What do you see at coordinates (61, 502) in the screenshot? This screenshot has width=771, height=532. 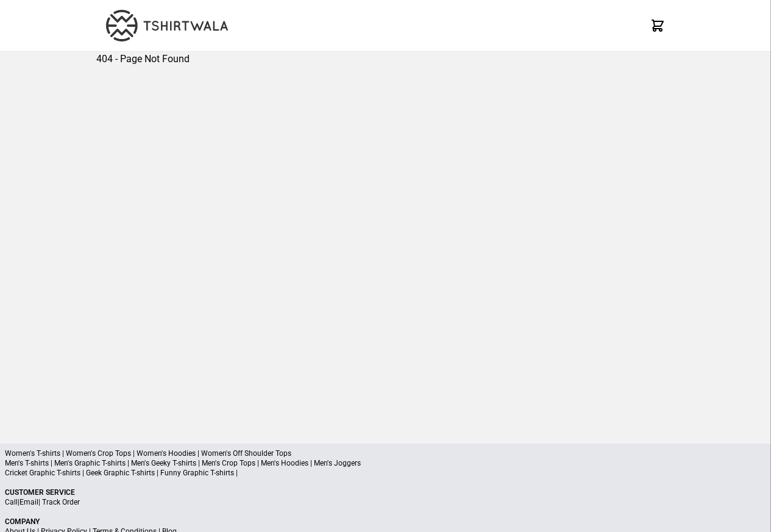 I see `a: Track Order` at bounding box center [61, 502].